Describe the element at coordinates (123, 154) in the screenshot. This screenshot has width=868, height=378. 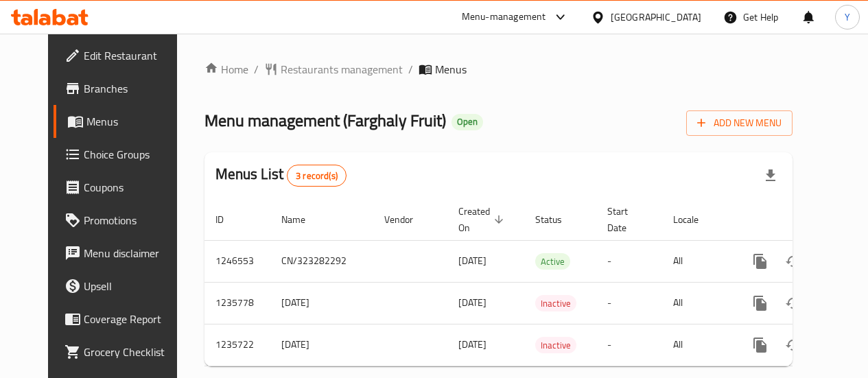
I see `a: Choice Groups` at that location.